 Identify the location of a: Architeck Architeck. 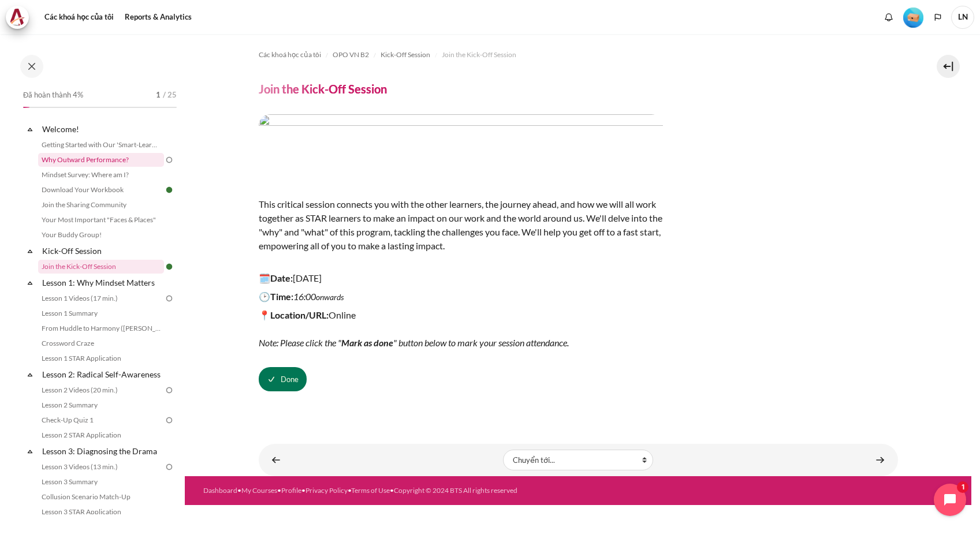
(20, 17).